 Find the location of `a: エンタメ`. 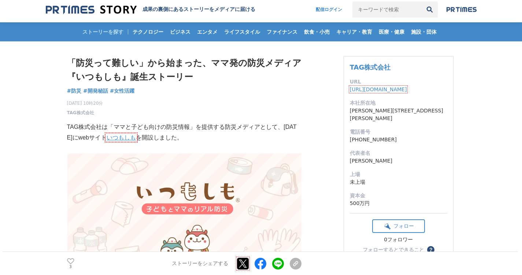

a: エンタメ is located at coordinates (208, 32).